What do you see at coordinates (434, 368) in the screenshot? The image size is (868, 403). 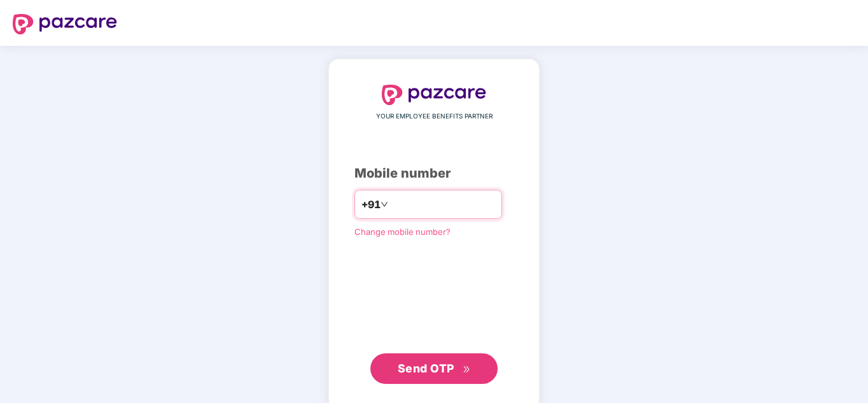 I see `button: Send OTPdouble-right` at bounding box center [434, 368].